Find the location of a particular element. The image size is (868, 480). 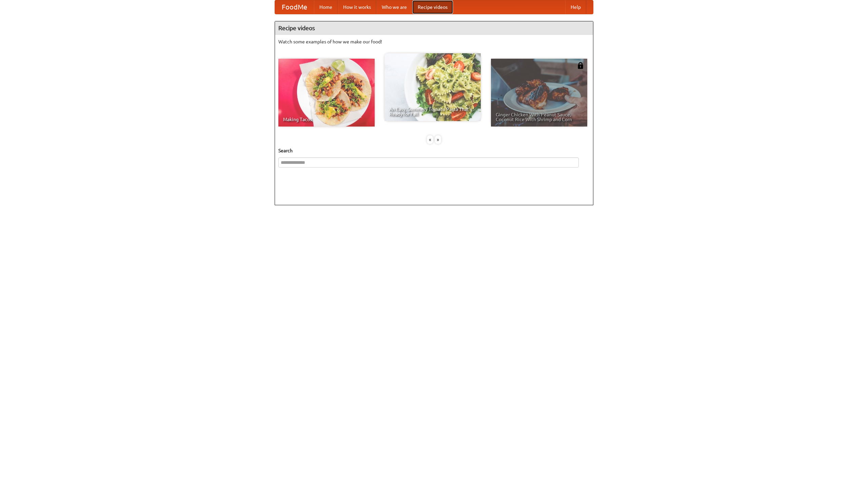

a: Who we are is located at coordinates (394, 7).